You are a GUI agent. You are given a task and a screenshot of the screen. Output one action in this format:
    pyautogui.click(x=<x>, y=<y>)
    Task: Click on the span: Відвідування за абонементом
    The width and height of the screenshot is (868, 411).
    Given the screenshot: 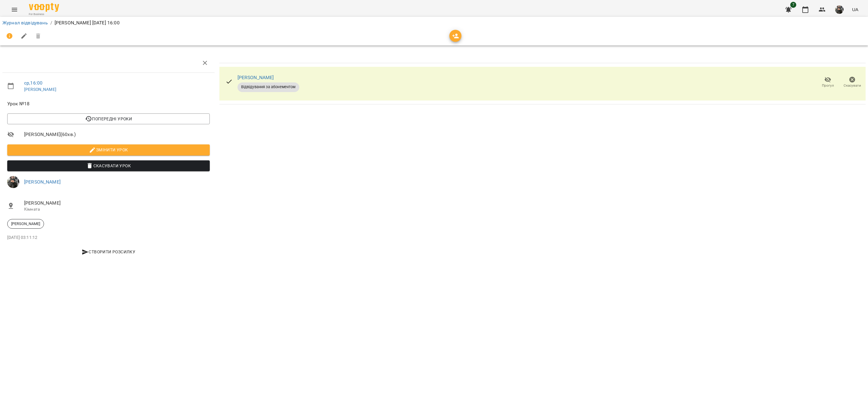 What is the action you would take?
    pyautogui.click(x=268, y=87)
    